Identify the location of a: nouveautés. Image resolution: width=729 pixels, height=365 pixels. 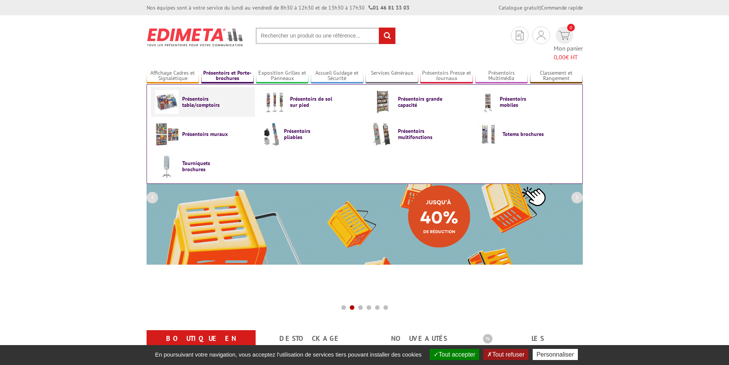
(419, 338).